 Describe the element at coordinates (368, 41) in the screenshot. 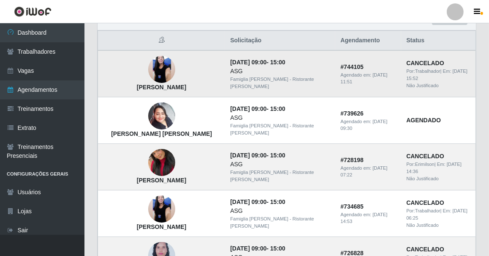

I see `th: Agendamento` at that location.